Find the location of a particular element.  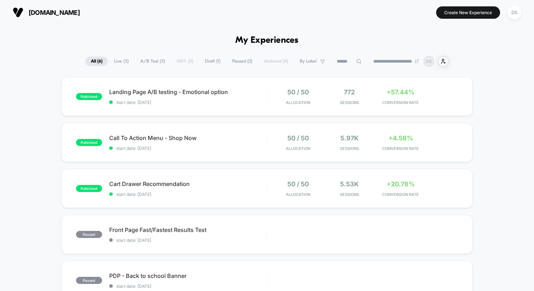

span: Draft ( 1 ) is located at coordinates (213, 61).